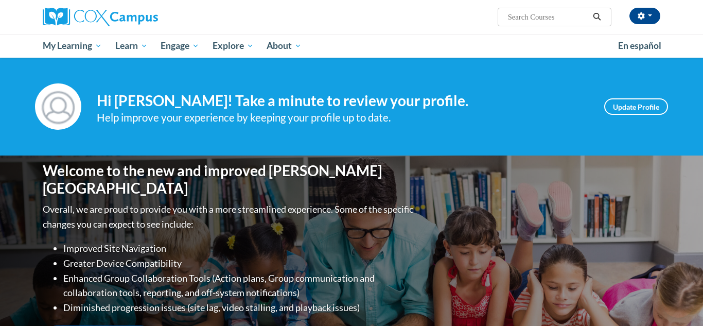 This screenshot has height=326, width=703. I want to click on span: Explore, so click(233, 46).